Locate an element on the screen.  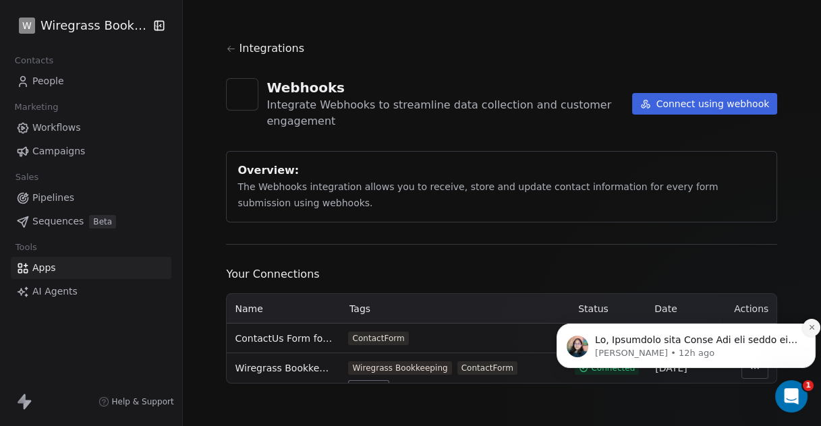
span: Wiregrass Bookkeeping is located at coordinates (95, 26).